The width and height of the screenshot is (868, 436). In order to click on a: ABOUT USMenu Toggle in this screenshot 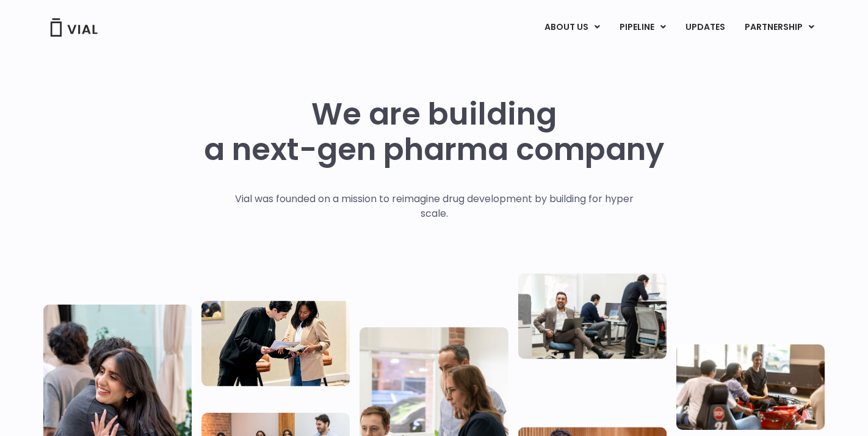, I will do `click(572, 27)`.